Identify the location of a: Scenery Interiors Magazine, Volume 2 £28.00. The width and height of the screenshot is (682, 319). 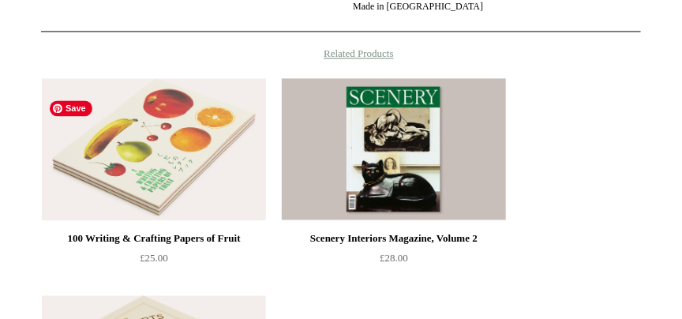
(394, 261).